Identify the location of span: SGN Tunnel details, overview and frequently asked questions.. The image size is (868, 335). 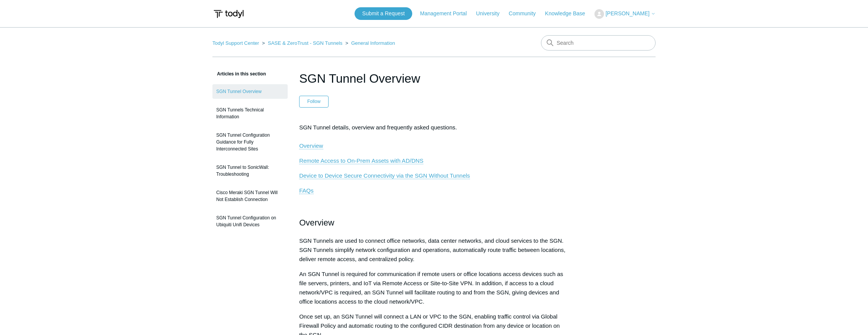
(378, 137).